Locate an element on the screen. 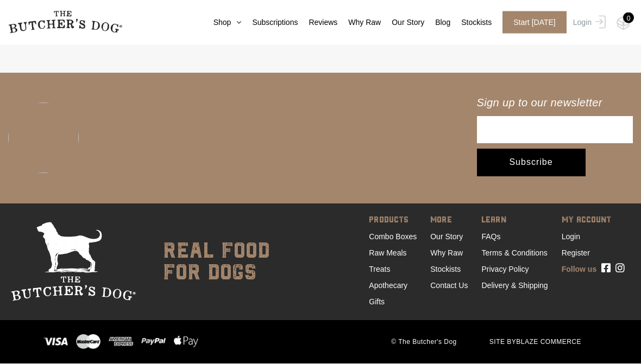  span: © The Butcher's Dog is located at coordinates (423, 342).